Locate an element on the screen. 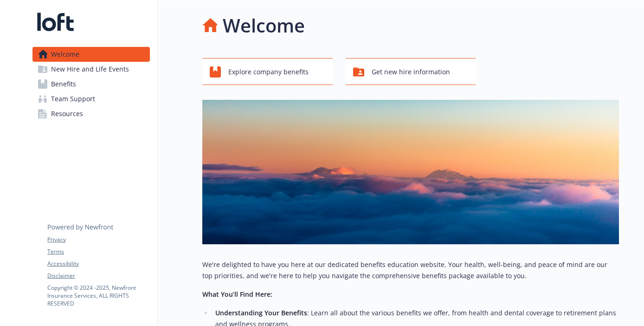 This screenshot has width=644, height=326. strong: Understanding Your Benefits is located at coordinates (261, 312).